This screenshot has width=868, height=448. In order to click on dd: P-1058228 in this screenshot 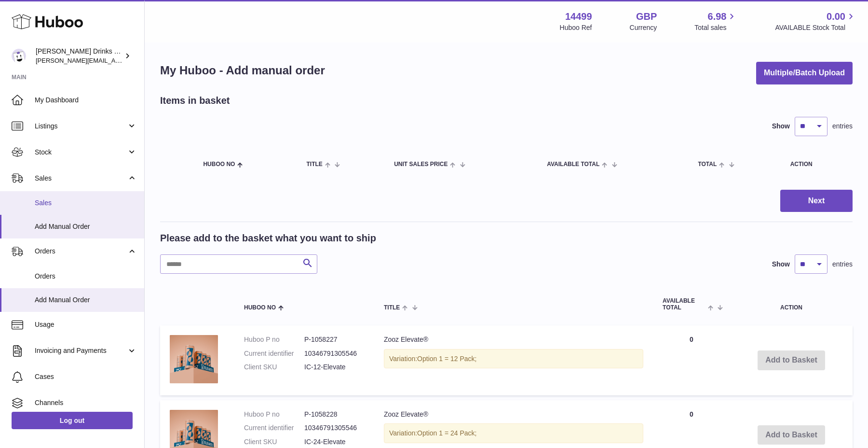, I will do `click(334, 414)`.